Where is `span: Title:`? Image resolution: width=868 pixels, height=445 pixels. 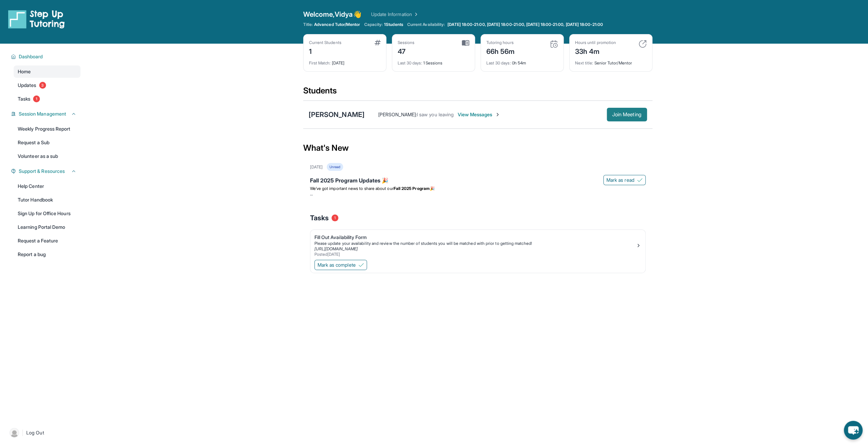
span: Title: is located at coordinates (308, 24).